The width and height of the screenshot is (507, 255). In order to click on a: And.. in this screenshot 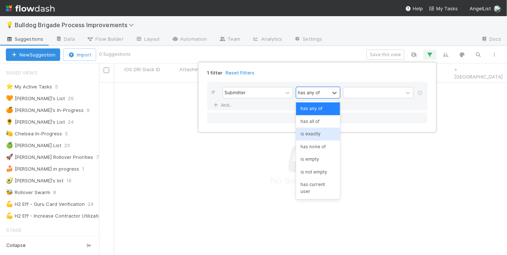, I will do `click(223, 105)`.